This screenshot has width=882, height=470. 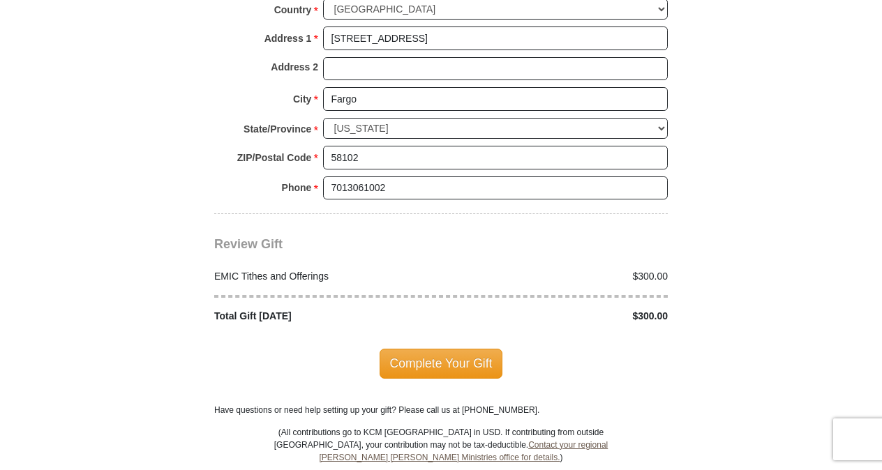 What do you see at coordinates (277, 129) in the screenshot?
I see `strong: State/Province` at bounding box center [277, 129].